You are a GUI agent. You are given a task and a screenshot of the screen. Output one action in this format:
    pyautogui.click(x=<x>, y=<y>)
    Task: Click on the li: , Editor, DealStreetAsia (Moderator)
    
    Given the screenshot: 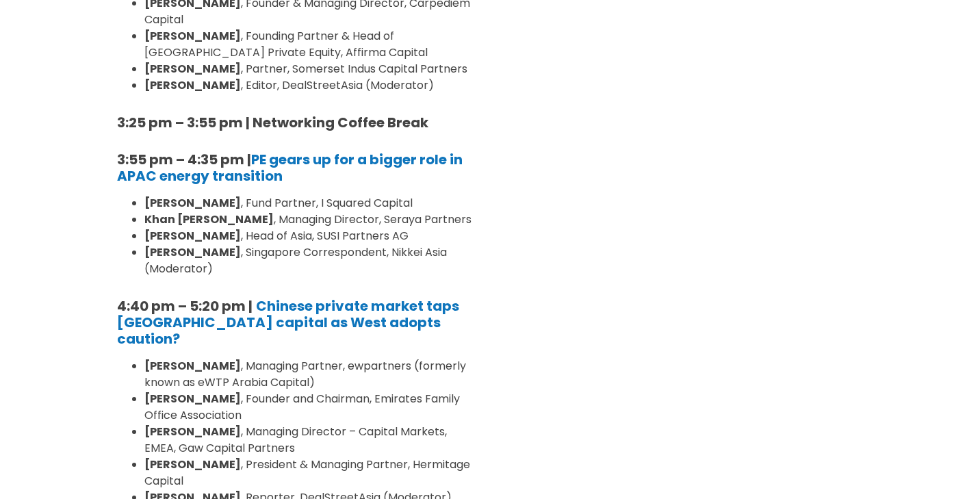 What is the action you would take?
    pyautogui.click(x=309, y=85)
    